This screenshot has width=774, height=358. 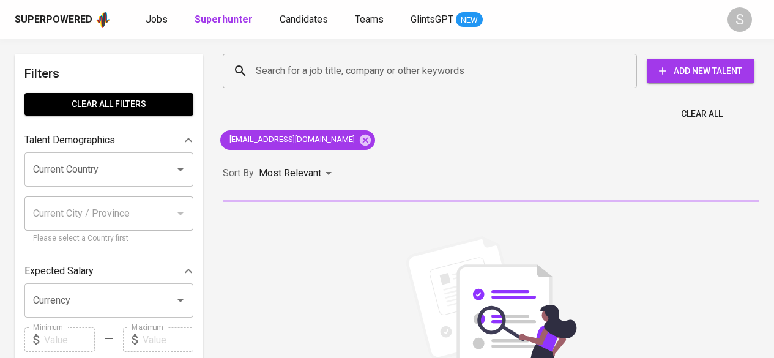 I want to click on span: Candidates, so click(x=304, y=19).